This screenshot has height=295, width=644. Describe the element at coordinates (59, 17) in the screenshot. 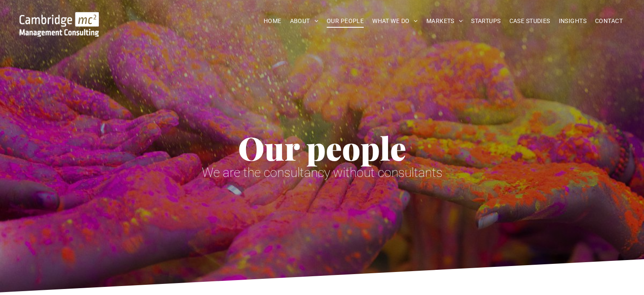

I see `a: Your Business Transformed | Cambridge Management Consulting` at that location.